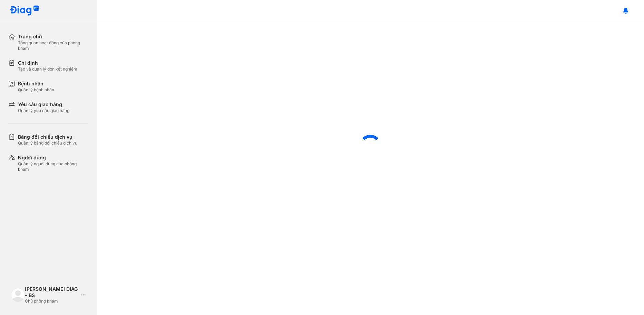 This screenshot has width=644, height=315. What do you see at coordinates (44, 104) in the screenshot?
I see `div: Yêu cầu giao hàng` at bounding box center [44, 104].